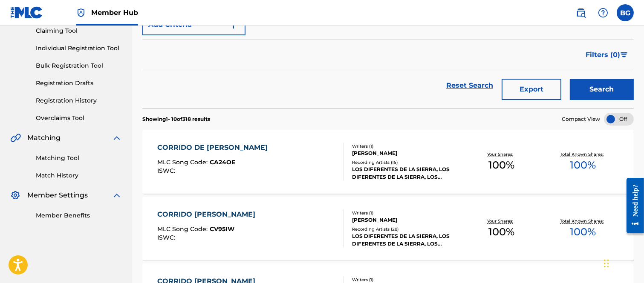  What do you see at coordinates (79, 216) in the screenshot?
I see `a: Member Benefits` at bounding box center [79, 216].